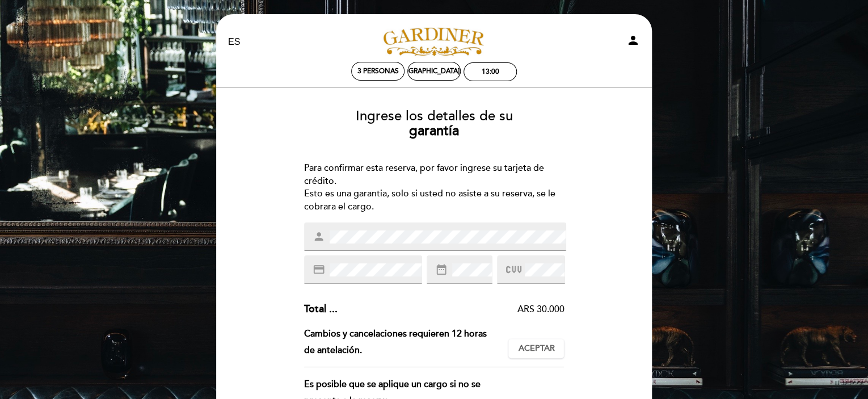  Describe the element at coordinates (536, 349) in the screenshot. I see `span: Aceptar` at that location.